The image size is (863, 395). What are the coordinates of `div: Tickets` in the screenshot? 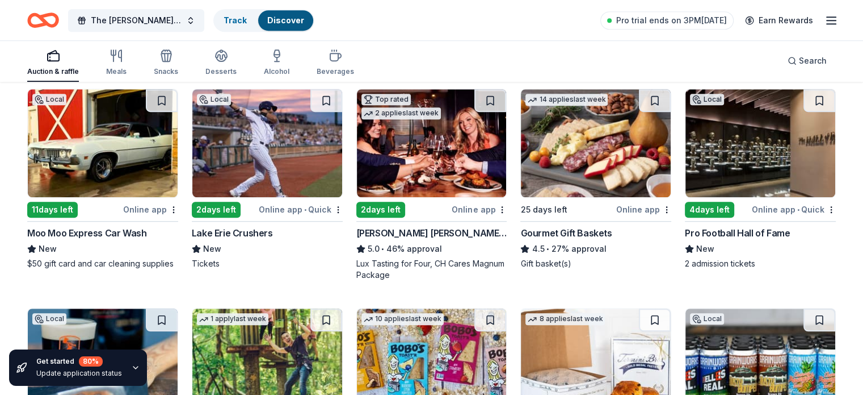 It's located at (267, 263).